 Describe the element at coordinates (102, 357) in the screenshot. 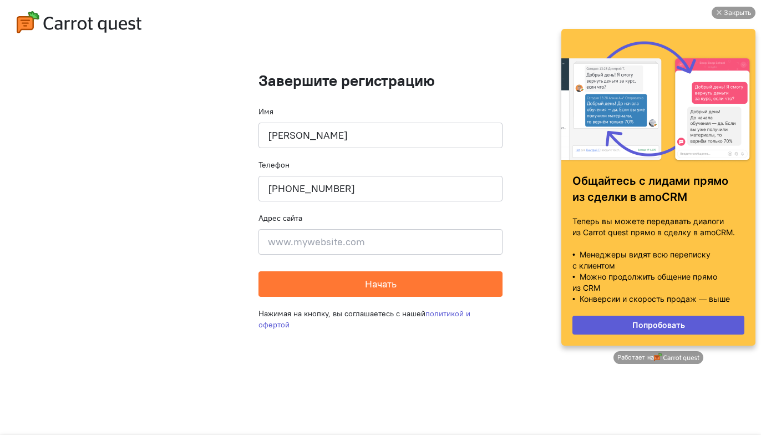

I see `a: Работает на` at that location.